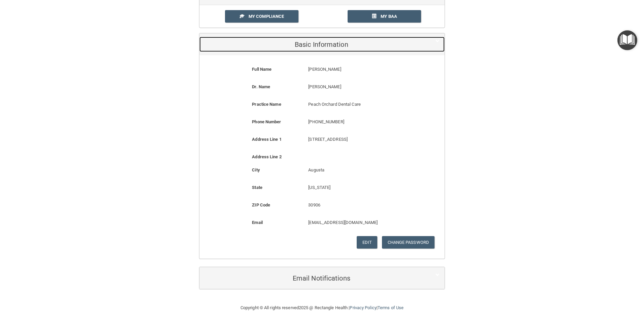 Image resolution: width=644 pixels, height=324 pixels. I want to click on button: Edit, so click(366, 242).